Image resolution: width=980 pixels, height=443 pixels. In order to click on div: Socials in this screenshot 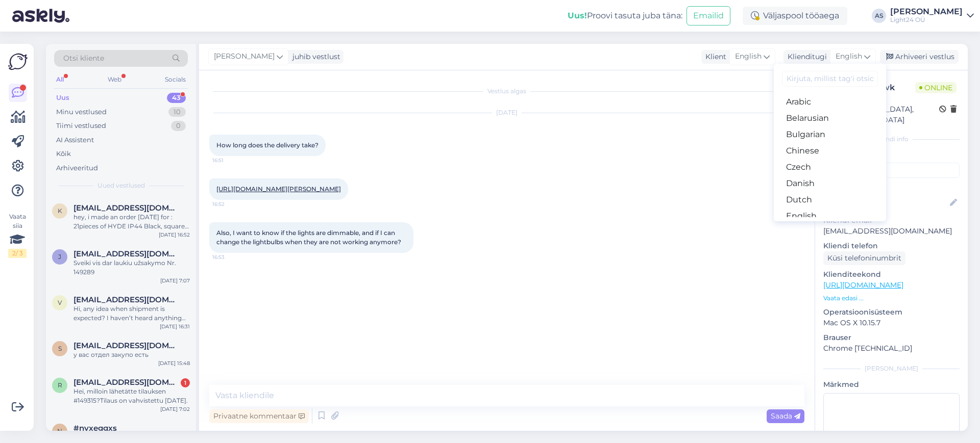, I will do `click(175, 80)`.